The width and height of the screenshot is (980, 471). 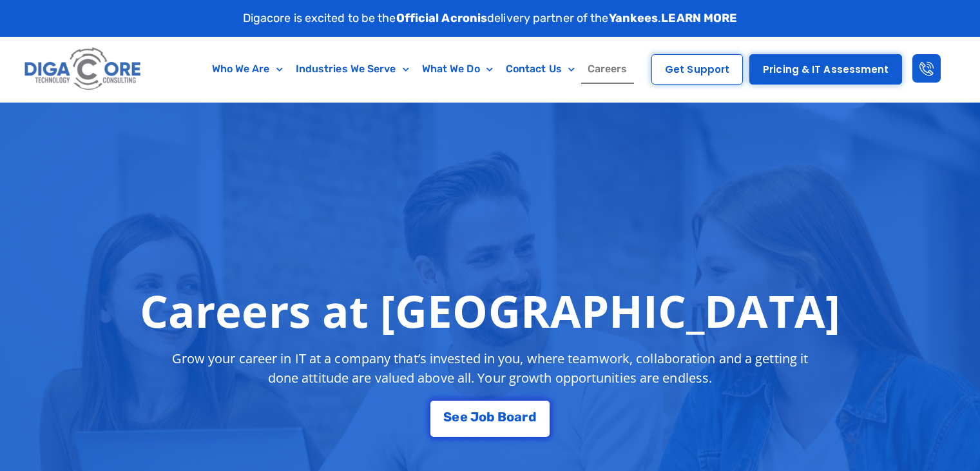 What do you see at coordinates (518, 416) in the screenshot?
I see `span: a` at bounding box center [518, 416].